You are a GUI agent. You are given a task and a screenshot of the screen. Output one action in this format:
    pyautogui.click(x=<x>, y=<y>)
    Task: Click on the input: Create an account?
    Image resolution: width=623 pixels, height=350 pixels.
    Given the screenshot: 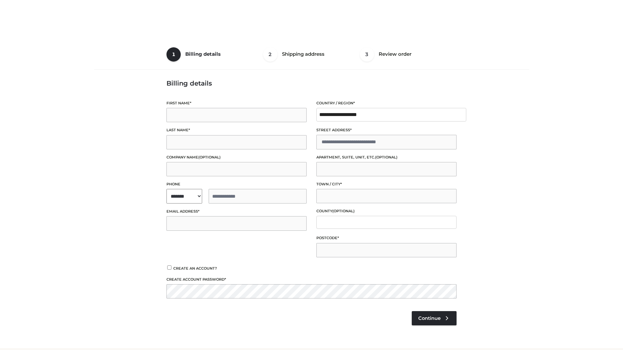 What is the action you would take?
    pyautogui.click(x=169, y=268)
    